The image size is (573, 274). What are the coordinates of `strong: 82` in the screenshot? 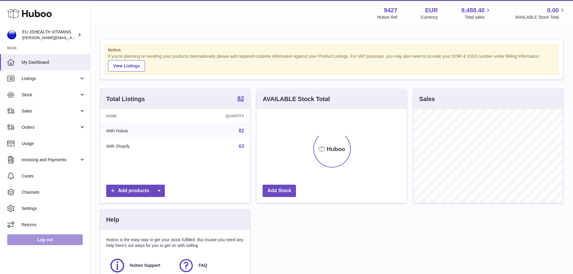 It's located at (240, 98).